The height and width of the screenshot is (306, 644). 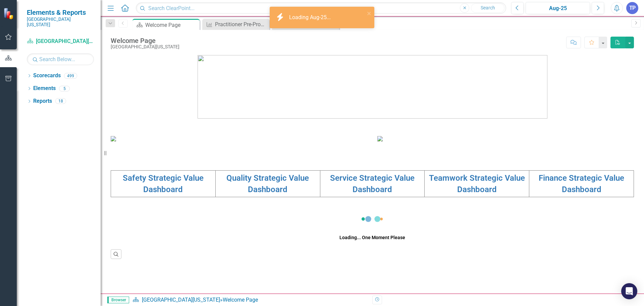 I want to click on span: Browser, so click(x=118, y=300).